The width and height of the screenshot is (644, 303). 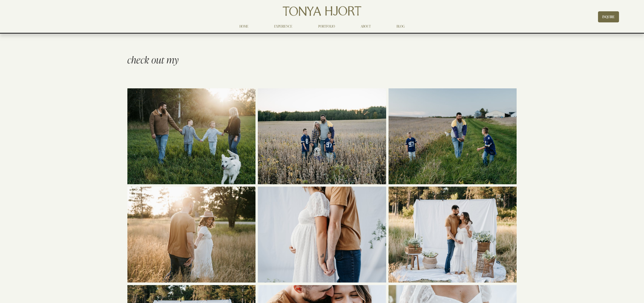 What do you see at coordinates (322, 234) in the screenshot?
I see `img: Mariah+Tanner_Maternity-40.jpg` at bounding box center [322, 234].